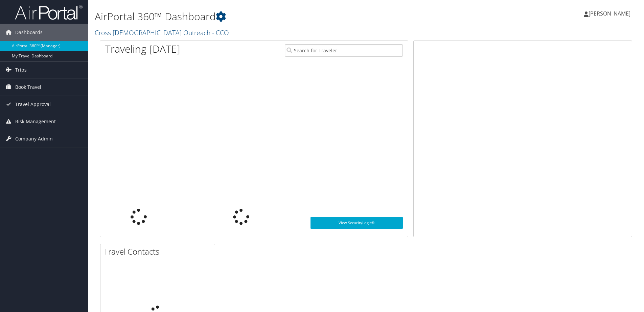  What do you see at coordinates (159, 252) in the screenshot?
I see `h2: Travel Contacts` at bounding box center [159, 252].